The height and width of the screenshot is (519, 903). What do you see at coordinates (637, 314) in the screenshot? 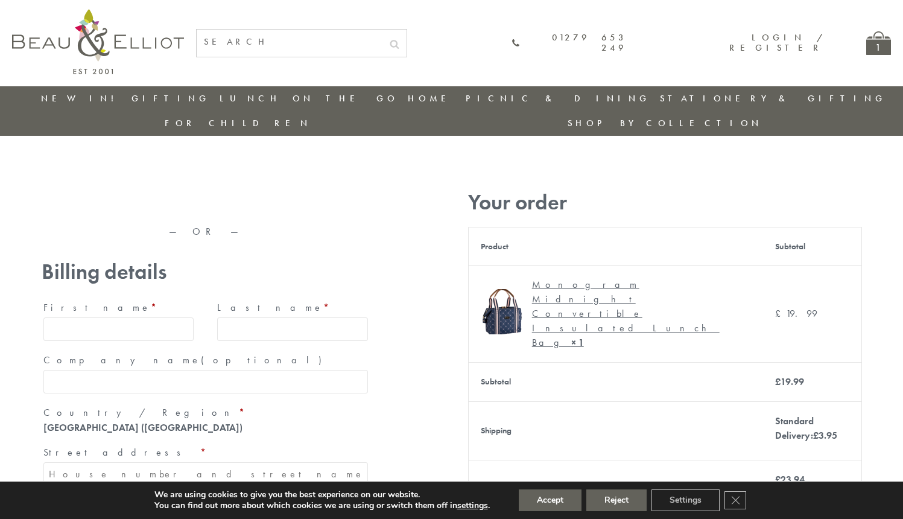
I see `div: Monogram Midnight Convertible Insulated Lunch Bag` at bounding box center [637, 314].